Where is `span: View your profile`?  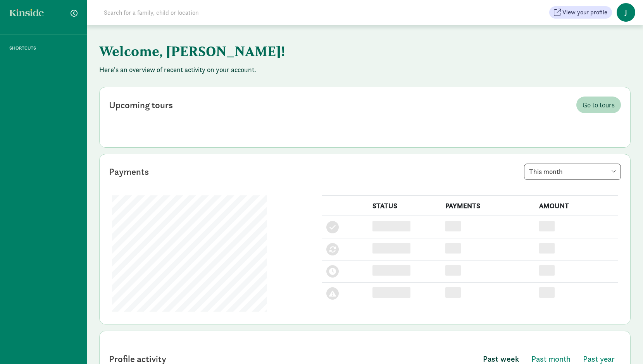 span: View your profile is located at coordinates (585, 12).